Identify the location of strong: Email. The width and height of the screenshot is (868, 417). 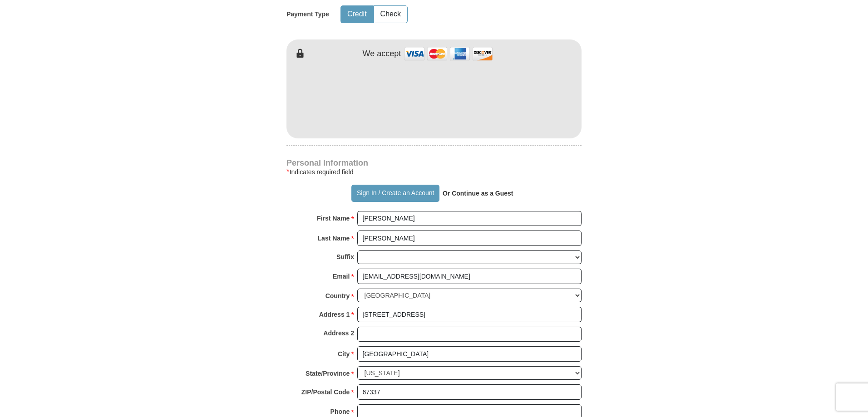
(341, 277).